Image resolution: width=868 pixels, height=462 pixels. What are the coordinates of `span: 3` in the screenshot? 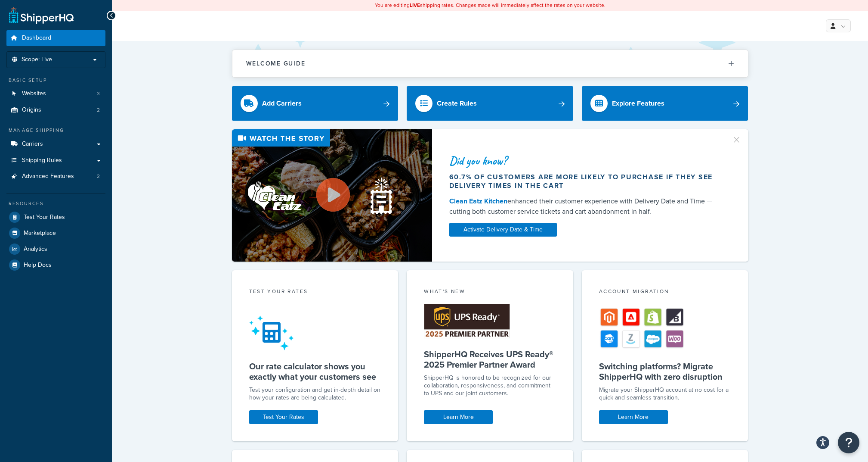 It's located at (98, 94).